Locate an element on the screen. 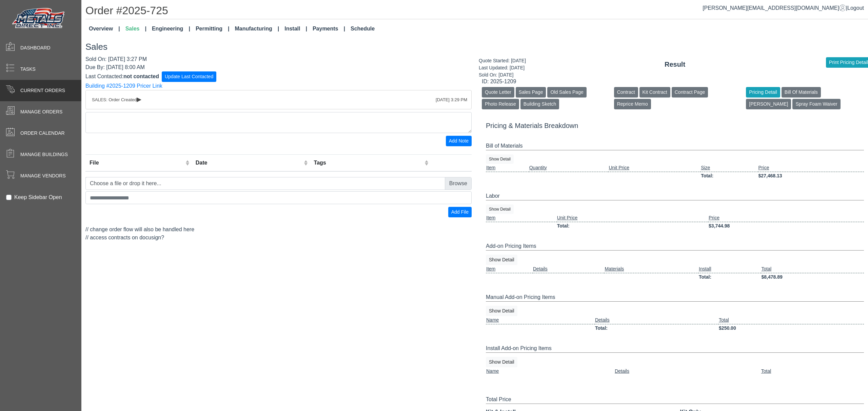 The height and width of the screenshot is (411, 868). div: Date is located at coordinates (249, 163).